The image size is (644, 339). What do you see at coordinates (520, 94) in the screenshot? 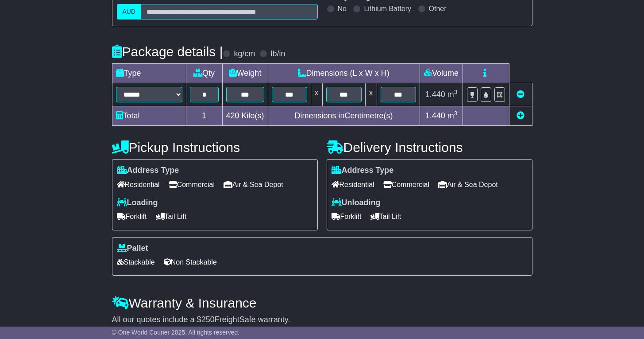
I see `a: Remove this item` at bounding box center [520, 94].